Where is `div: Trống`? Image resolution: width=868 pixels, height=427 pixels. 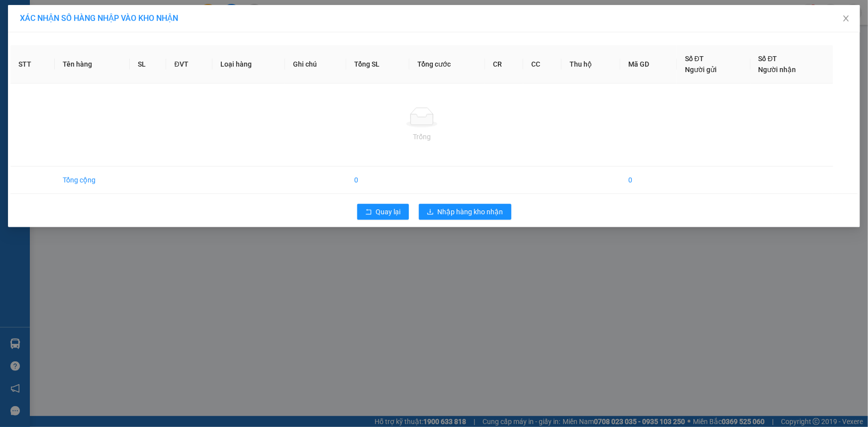 div: Trống is located at coordinates (422, 137).